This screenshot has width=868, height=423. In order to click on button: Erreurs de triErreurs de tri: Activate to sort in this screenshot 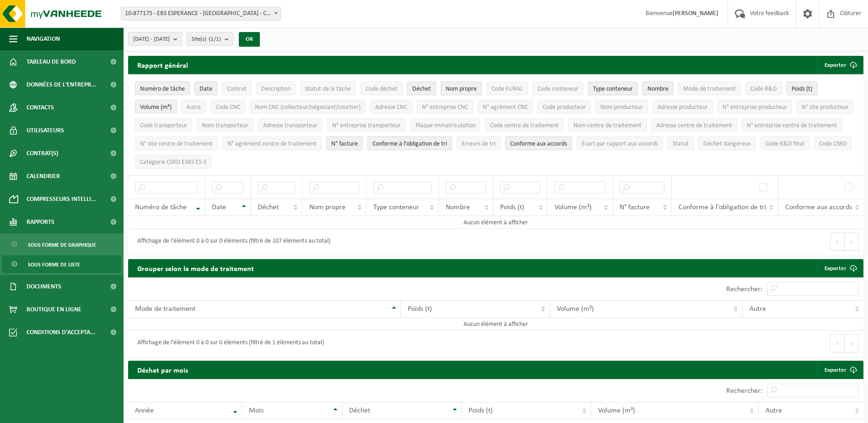, I will do `click(479, 143)`.